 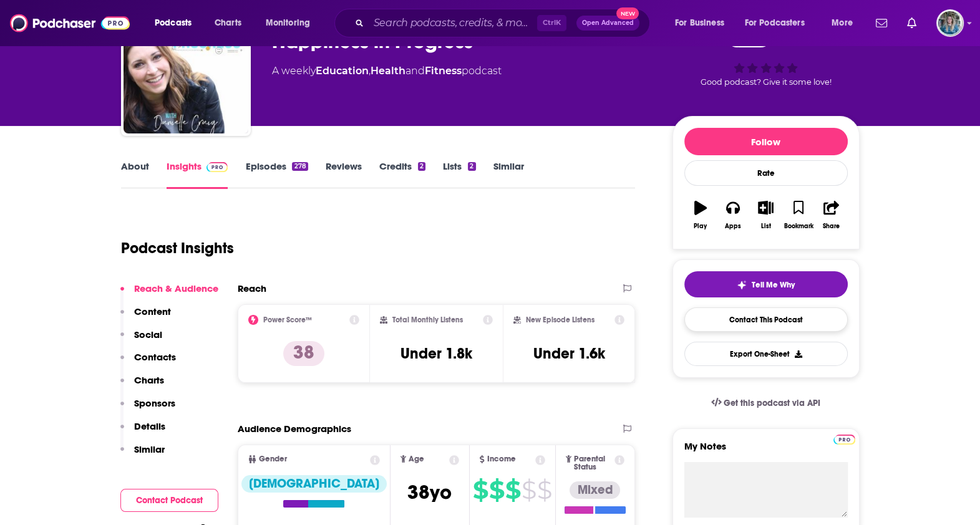 I want to click on p: Content, so click(x=152, y=312).